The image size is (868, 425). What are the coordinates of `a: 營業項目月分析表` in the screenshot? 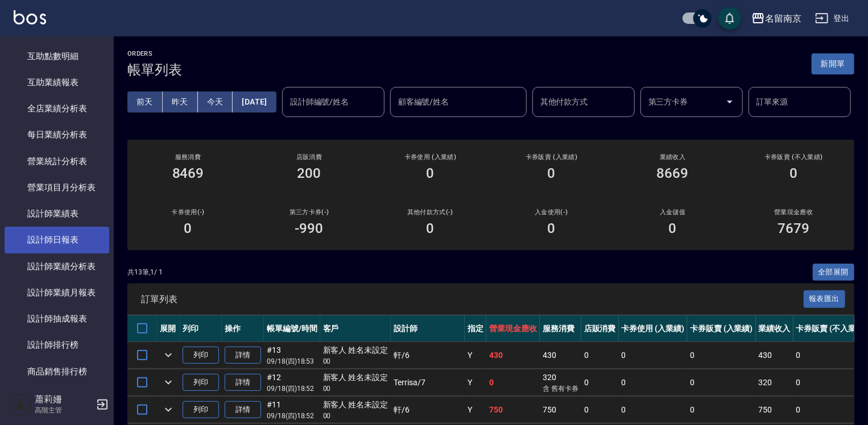 It's located at (57, 188).